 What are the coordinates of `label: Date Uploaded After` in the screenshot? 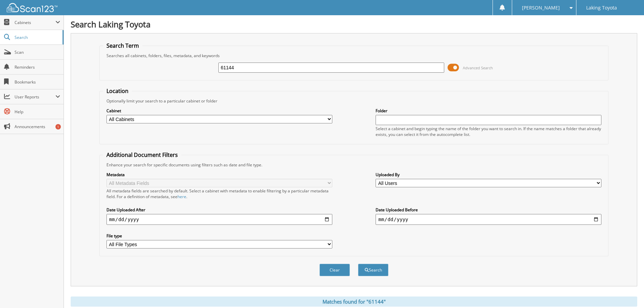 It's located at (219, 209).